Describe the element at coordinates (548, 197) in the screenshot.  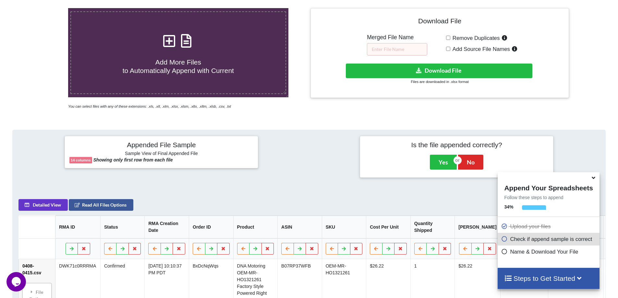
I see `p: Follow these steps to append` at that location.